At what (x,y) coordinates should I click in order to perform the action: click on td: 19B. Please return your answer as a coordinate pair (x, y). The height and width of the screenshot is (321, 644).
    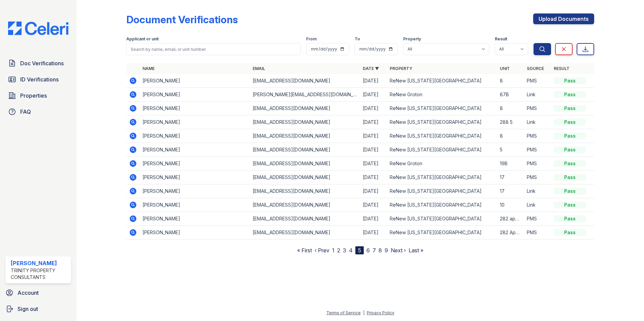
    Looking at the image, I should click on (511, 163).